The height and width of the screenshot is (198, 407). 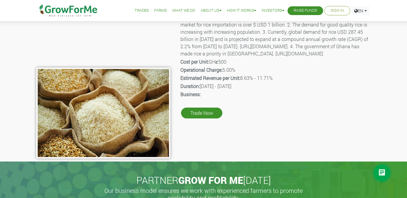 I want to click on a: EN, so click(x=361, y=11).